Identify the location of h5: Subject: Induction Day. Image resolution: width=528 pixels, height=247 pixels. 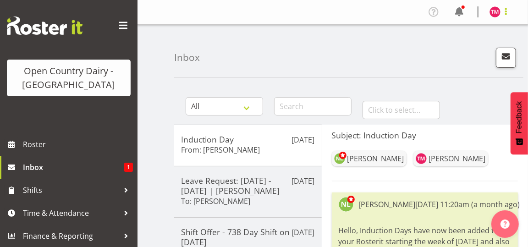
(425, 135).